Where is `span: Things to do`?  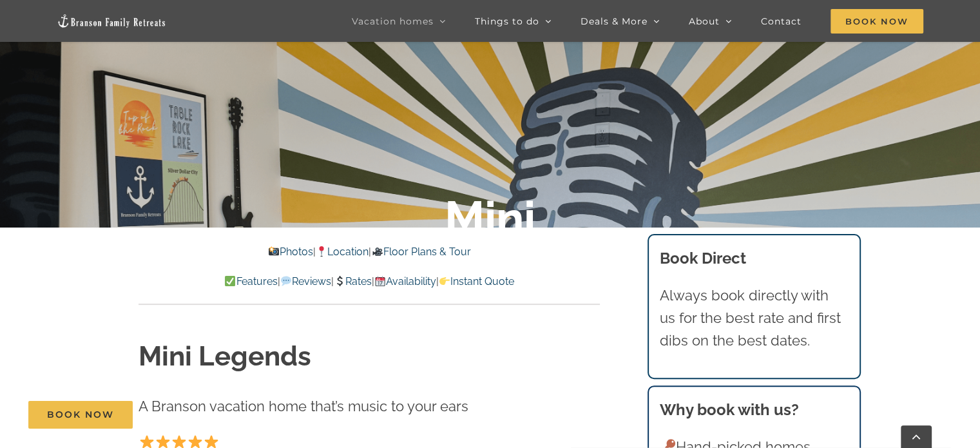 span: Things to do is located at coordinates (507, 22).